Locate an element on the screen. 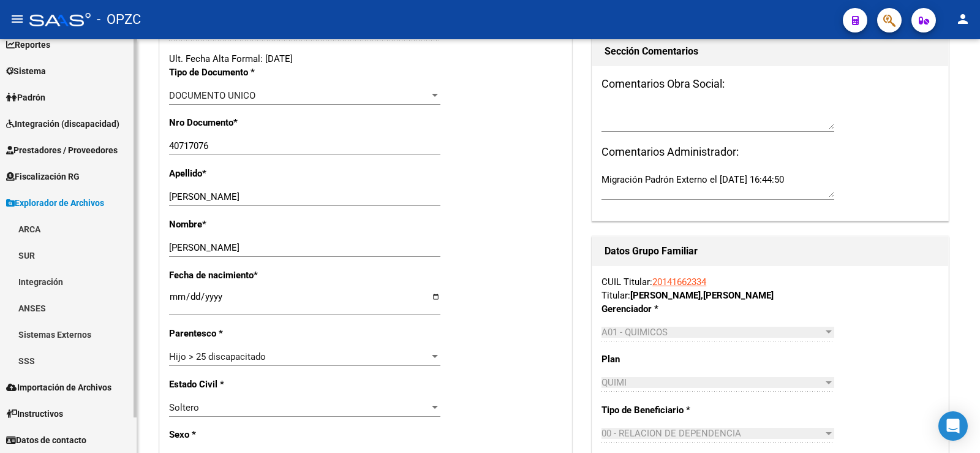 This screenshot has width=980, height=453. span: Datos de contacto is located at coordinates (46, 440).